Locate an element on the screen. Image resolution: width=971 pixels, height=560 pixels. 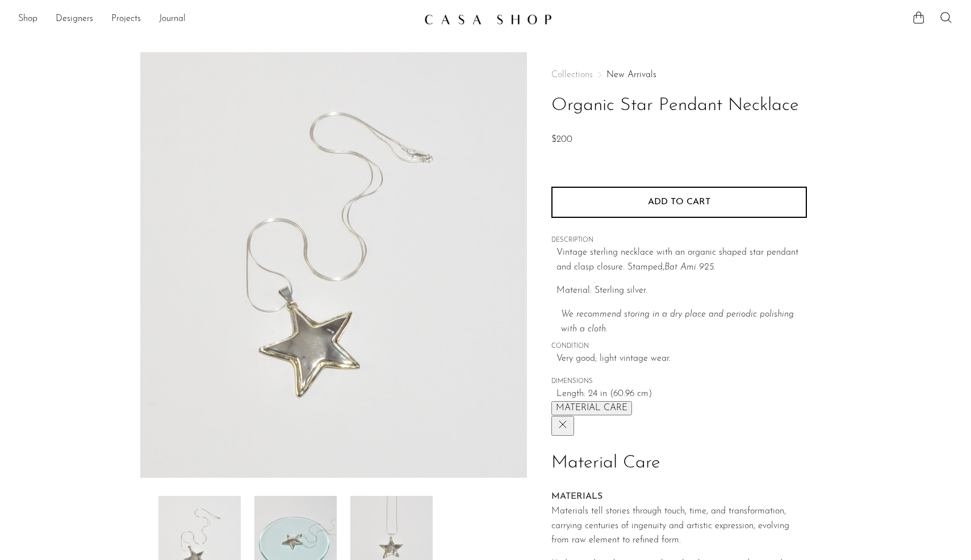
ul: NEW HEADER MENU is located at coordinates (217, 19).